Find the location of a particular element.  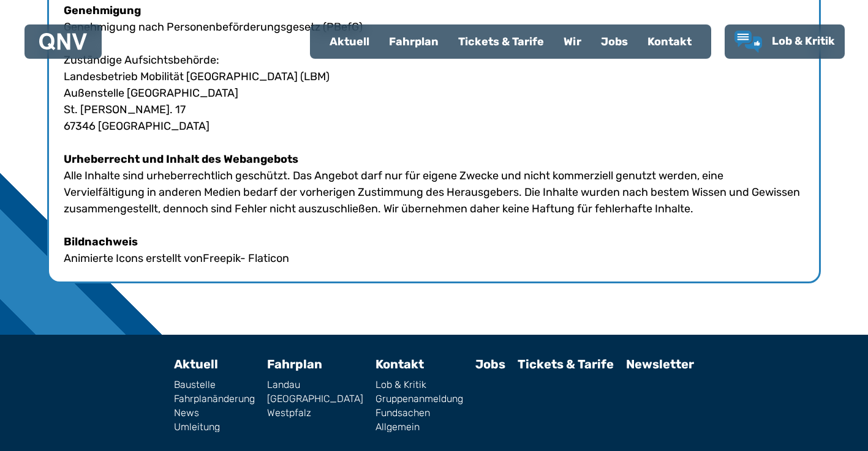

span: Lob & Kritik is located at coordinates (803, 41).